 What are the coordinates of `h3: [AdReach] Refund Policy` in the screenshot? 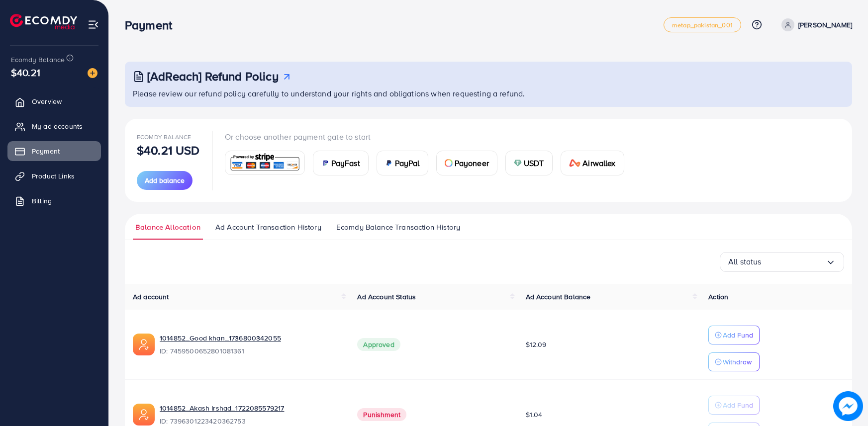 It's located at (213, 76).